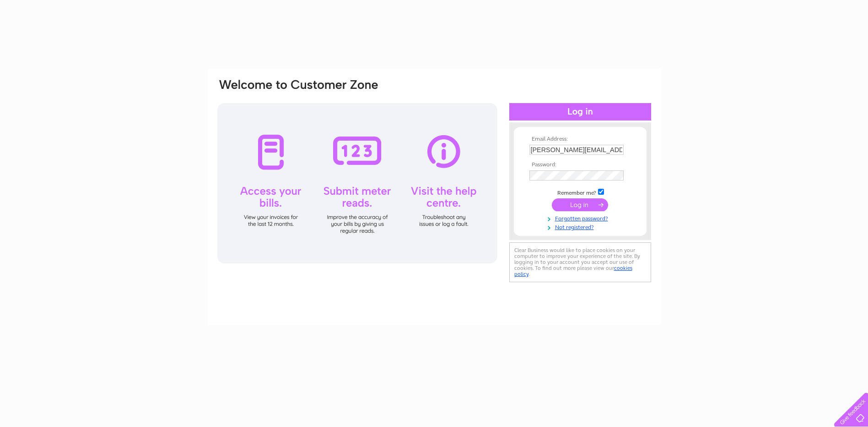  I want to click on th: Email Address:, so click(580, 139).